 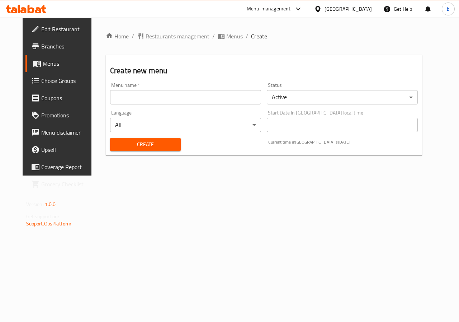 What do you see at coordinates (62, 167) in the screenshot?
I see `a: Coverage Report` at bounding box center [62, 167].